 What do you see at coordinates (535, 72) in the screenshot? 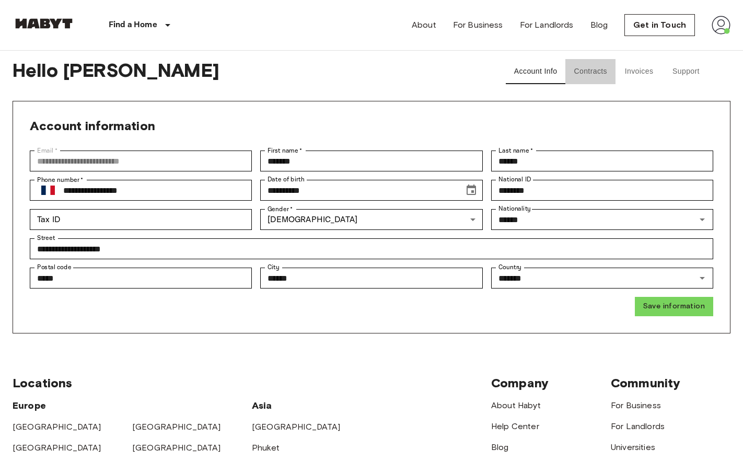
I see `button: Account Info` at bounding box center [535, 72].